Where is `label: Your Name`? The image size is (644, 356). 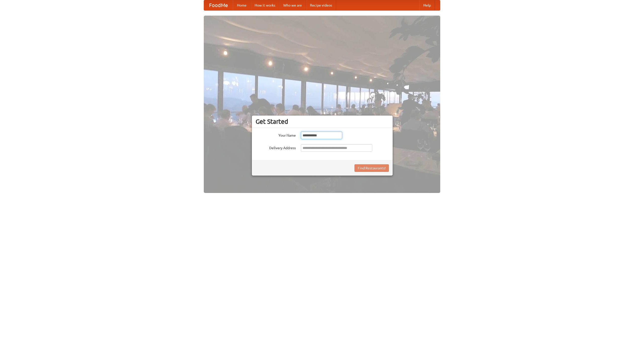
label: Your Name is located at coordinates (275, 135).